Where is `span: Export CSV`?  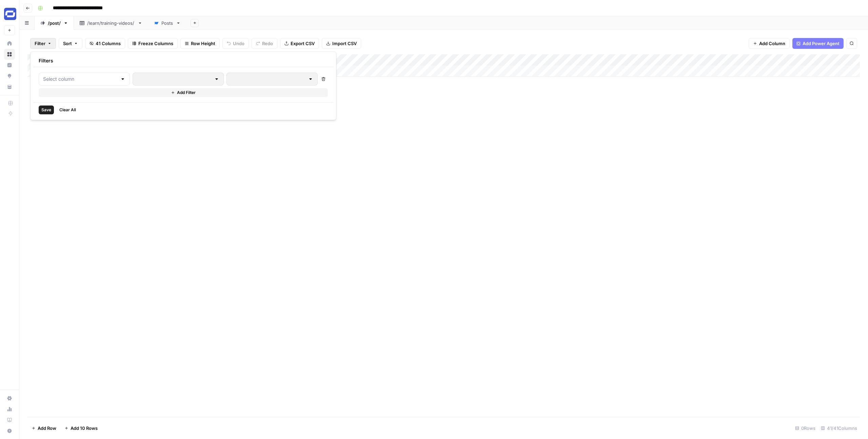 span: Export CSV is located at coordinates (302, 44).